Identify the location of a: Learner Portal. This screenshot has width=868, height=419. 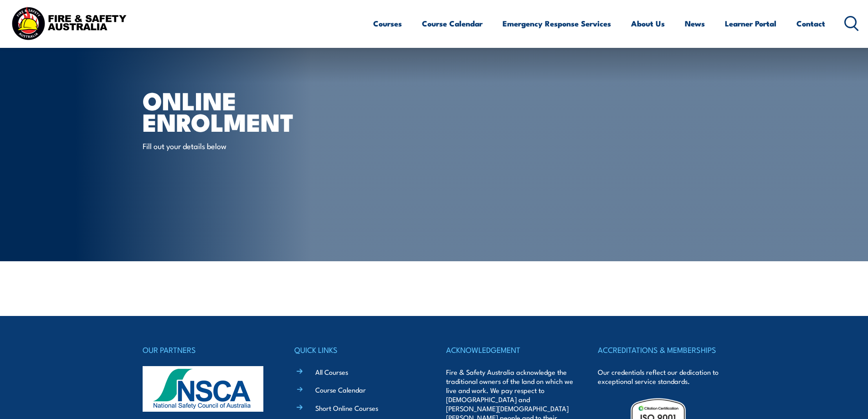
(751, 23).